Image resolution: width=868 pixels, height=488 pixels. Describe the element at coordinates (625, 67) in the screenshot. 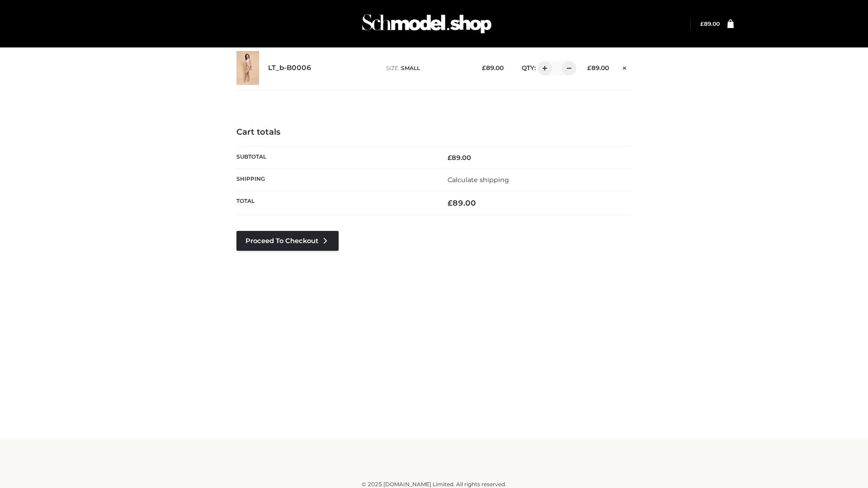

I see `a: Remove this item` at that location.